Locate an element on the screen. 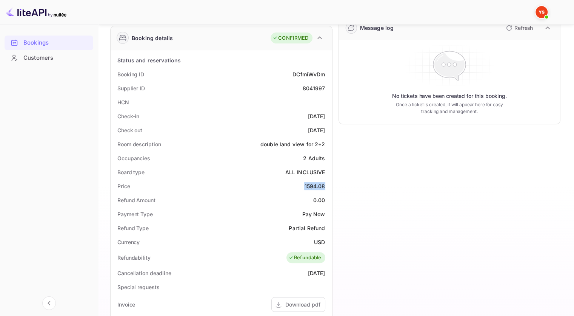  div: Booking details is located at coordinates (152, 38).